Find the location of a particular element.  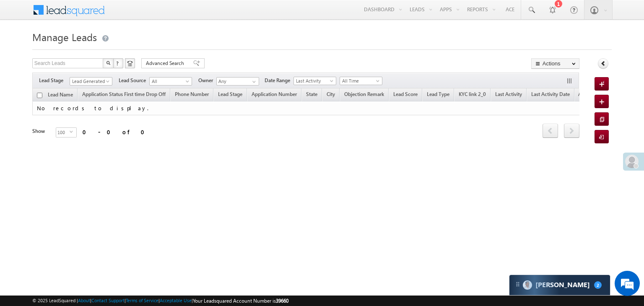

a: Terms of Service is located at coordinates (142, 300).